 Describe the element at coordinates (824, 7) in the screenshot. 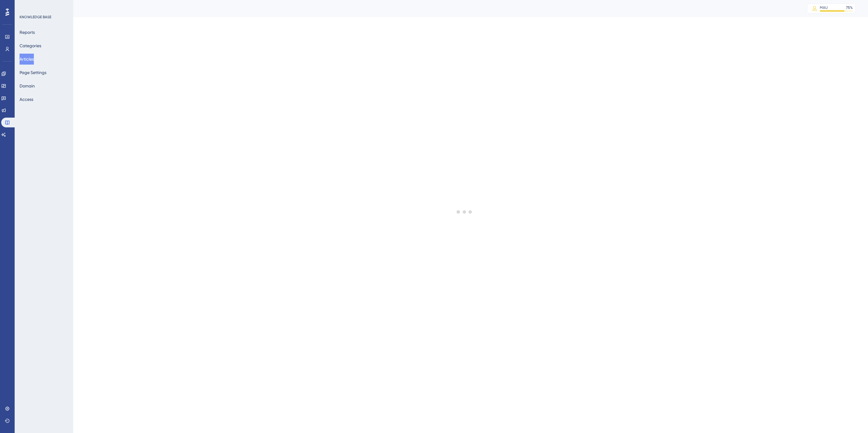

I see `div: MAU` at that location.